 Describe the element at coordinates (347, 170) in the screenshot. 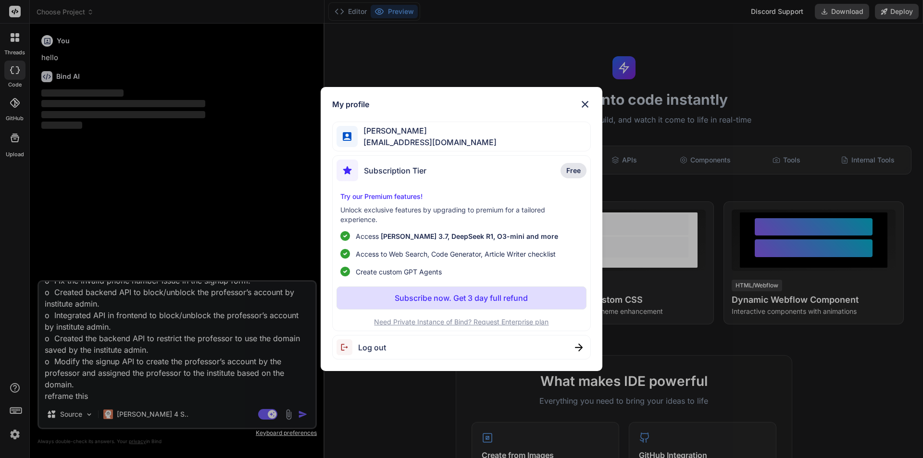

I see `img: subscription` at that location.